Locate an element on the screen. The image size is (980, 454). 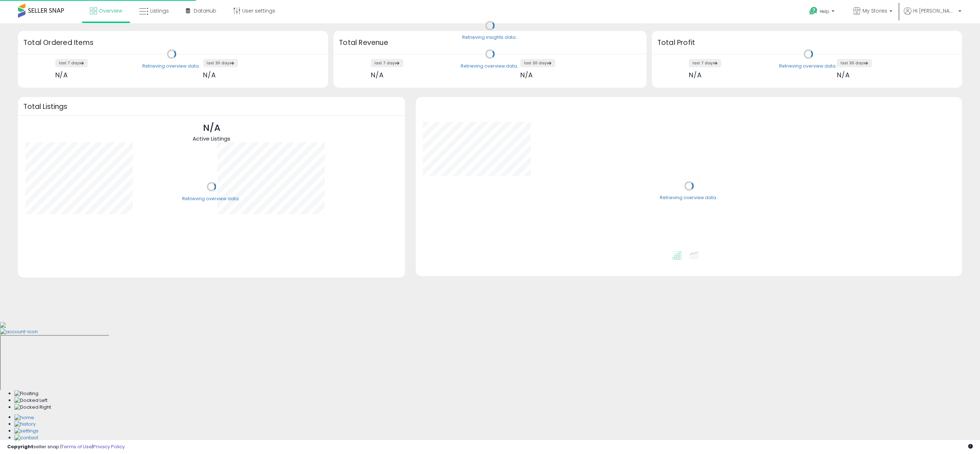
span: Listings is located at coordinates (160, 11).